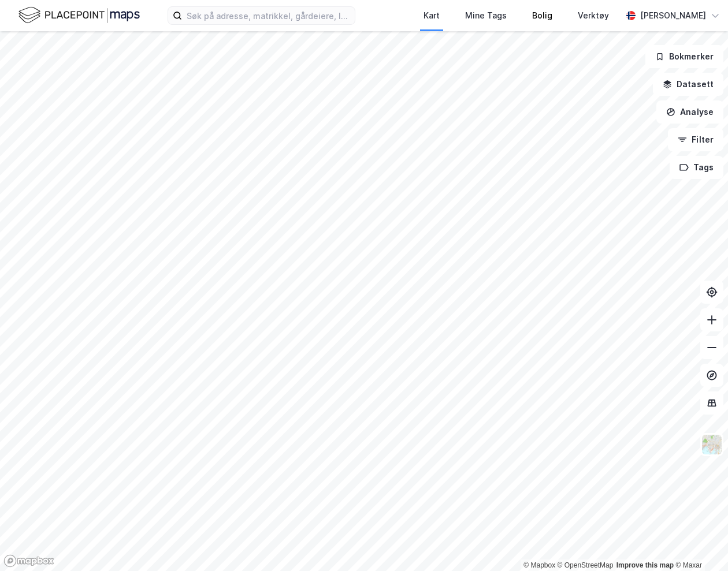 The height and width of the screenshot is (571, 728). Describe the element at coordinates (690, 112) in the screenshot. I see `button: Analyse` at that location.